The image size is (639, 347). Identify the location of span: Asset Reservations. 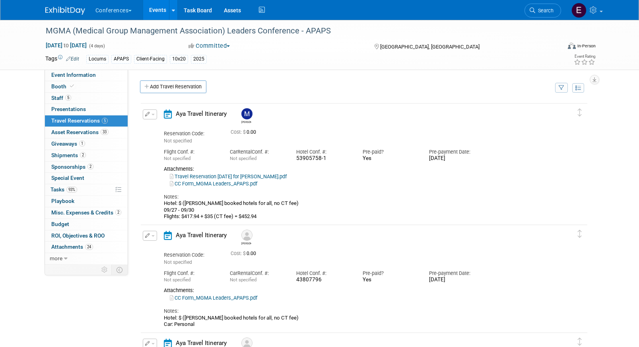
(80, 132).